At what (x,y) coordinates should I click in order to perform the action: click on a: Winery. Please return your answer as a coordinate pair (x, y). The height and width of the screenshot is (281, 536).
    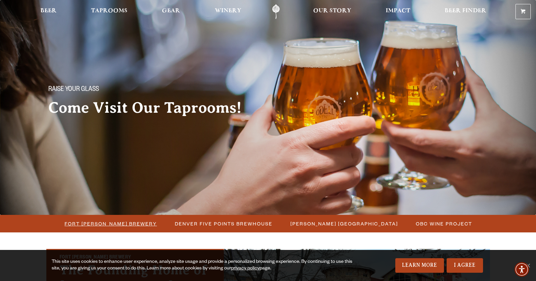
    Looking at the image, I should click on (228, 12).